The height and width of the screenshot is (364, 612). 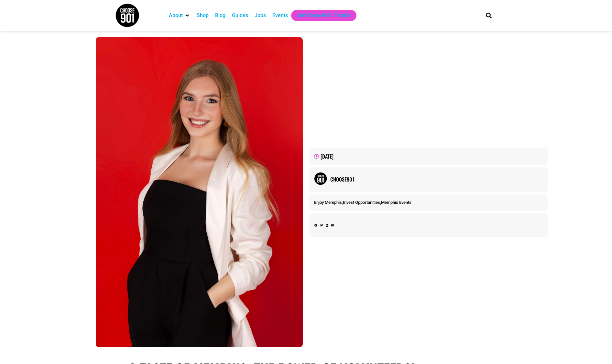 I want to click on div: Share on facebook, so click(x=315, y=225).